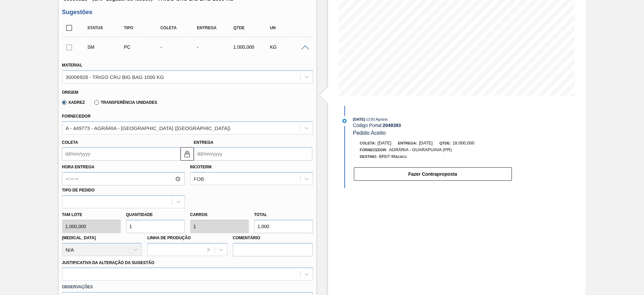  What do you see at coordinates (73, 102) in the screenshot?
I see `label: Xadrez` at bounding box center [73, 102].